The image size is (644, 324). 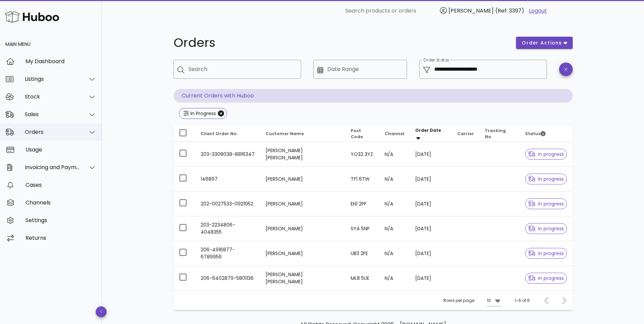 What do you see at coordinates (535, 134) in the screenshot?
I see `span: Status` at bounding box center [535, 134].